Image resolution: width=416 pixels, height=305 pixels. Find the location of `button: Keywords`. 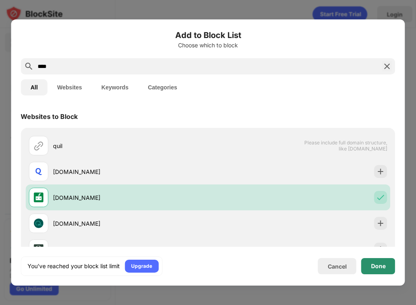

button: Keywords is located at coordinates (115, 87).